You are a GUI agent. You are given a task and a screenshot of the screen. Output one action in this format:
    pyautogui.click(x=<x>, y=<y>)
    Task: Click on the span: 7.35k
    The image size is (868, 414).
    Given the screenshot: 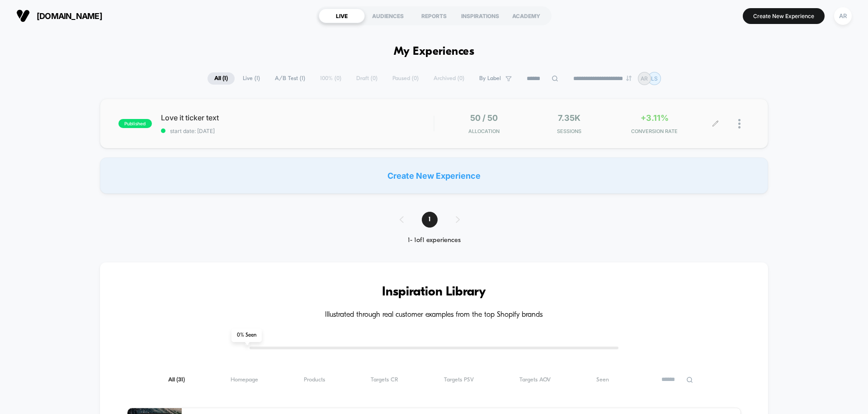 What is the action you would take?
    pyautogui.click(x=569, y=117)
    